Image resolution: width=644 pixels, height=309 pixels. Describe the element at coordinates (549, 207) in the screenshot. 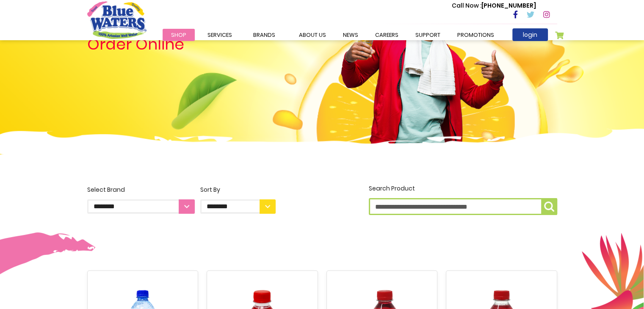

I see `img: search-icon.png` at that location.